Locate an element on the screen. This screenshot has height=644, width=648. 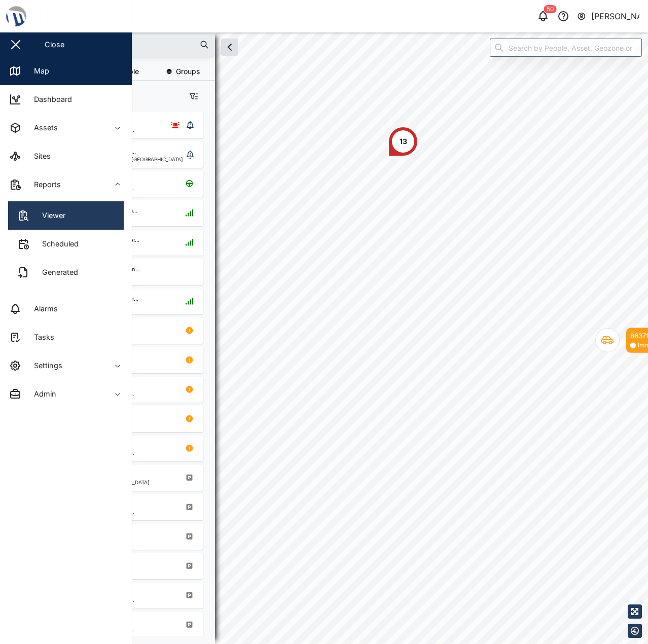
div: Alarms is located at coordinates (42, 309).